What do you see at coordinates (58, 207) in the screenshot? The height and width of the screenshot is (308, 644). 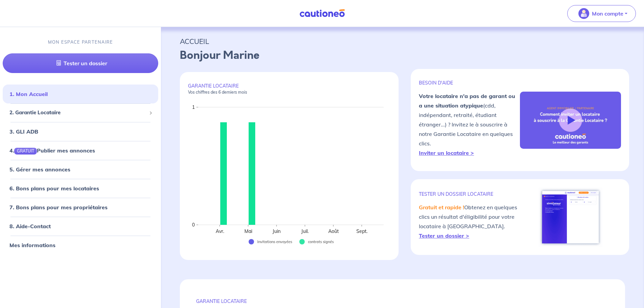 I see `a: 7. Bons plans pour mes propriétaires` at bounding box center [58, 207].